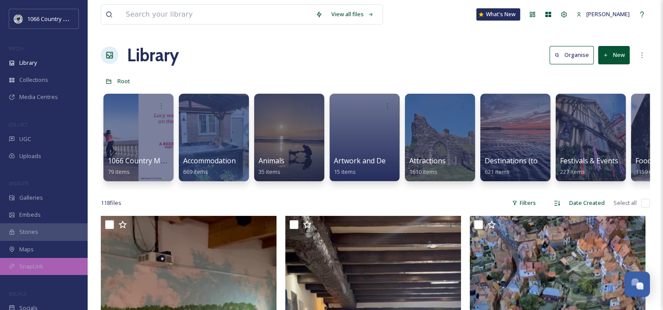 This screenshot has width=663, height=310. Describe the element at coordinates (26, 249) in the screenshot. I see `span: Maps` at that location.